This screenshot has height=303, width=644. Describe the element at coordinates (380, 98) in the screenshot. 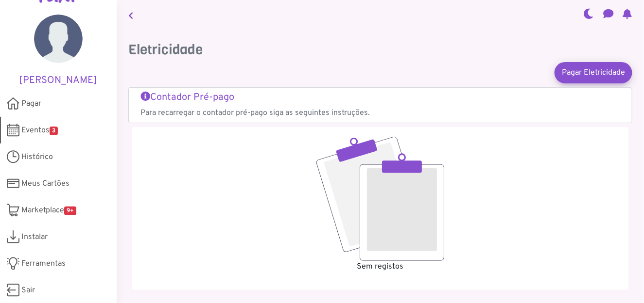

I see `h5: Contador Pré-pago` at that location.